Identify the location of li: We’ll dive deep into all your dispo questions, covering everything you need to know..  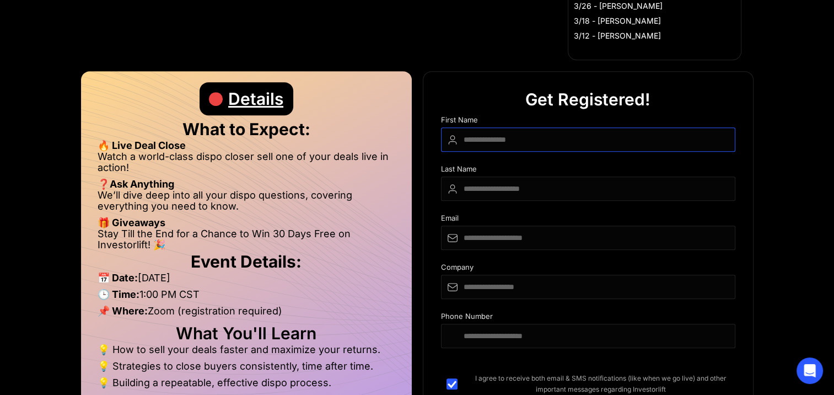
(246, 203).